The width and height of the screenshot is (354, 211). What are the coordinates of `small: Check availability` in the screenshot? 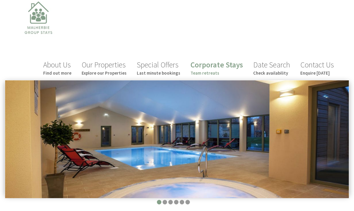 It's located at (272, 73).